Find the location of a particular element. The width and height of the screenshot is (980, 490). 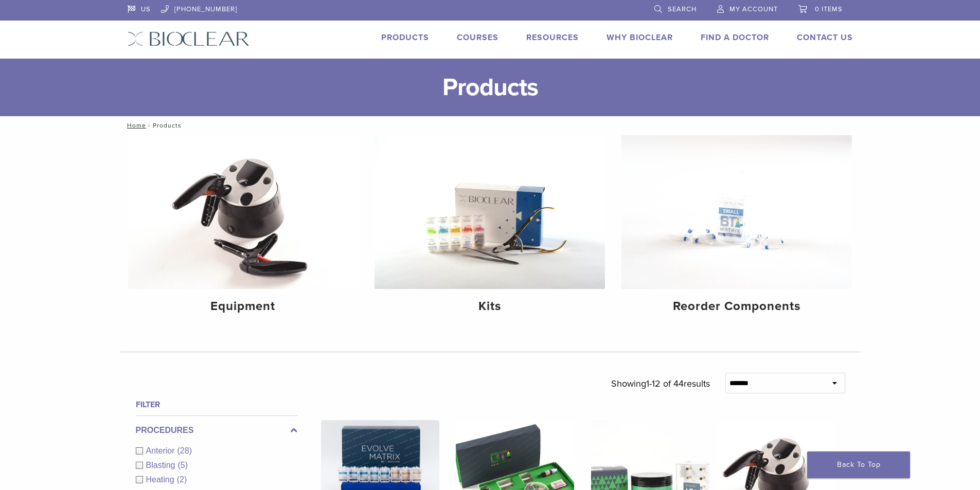

span: (5) is located at coordinates (183, 465).